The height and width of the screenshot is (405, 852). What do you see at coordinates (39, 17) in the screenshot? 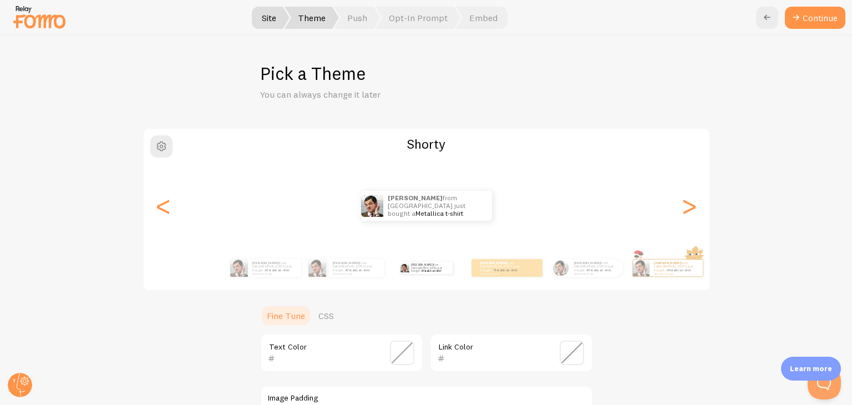
I see `img: fomo-relay-logo-orange.svg` at bounding box center [39, 17].